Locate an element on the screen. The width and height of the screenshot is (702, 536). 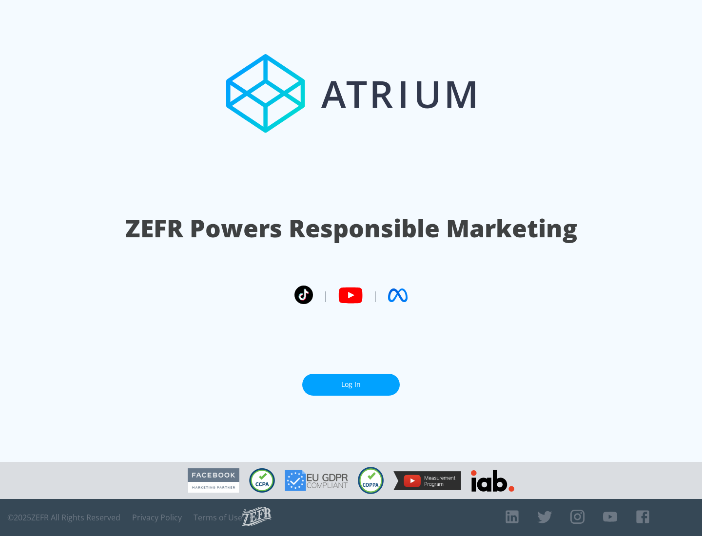
a: Log In is located at coordinates (351, 385).